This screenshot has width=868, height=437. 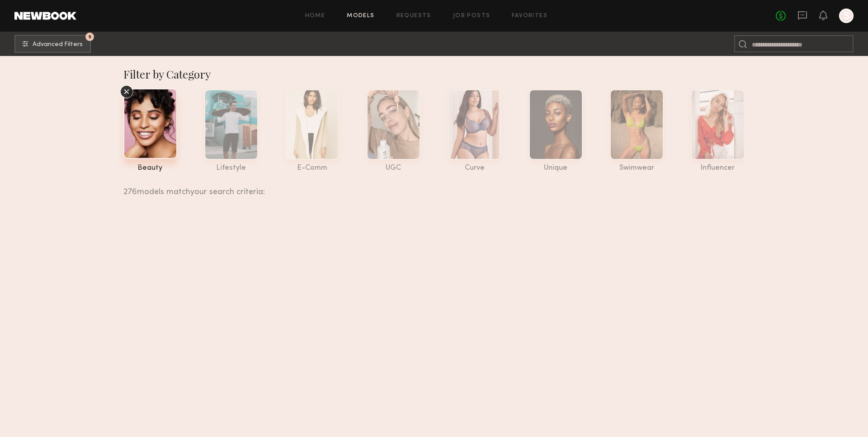 I want to click on a: Requests, so click(x=413, y=16).